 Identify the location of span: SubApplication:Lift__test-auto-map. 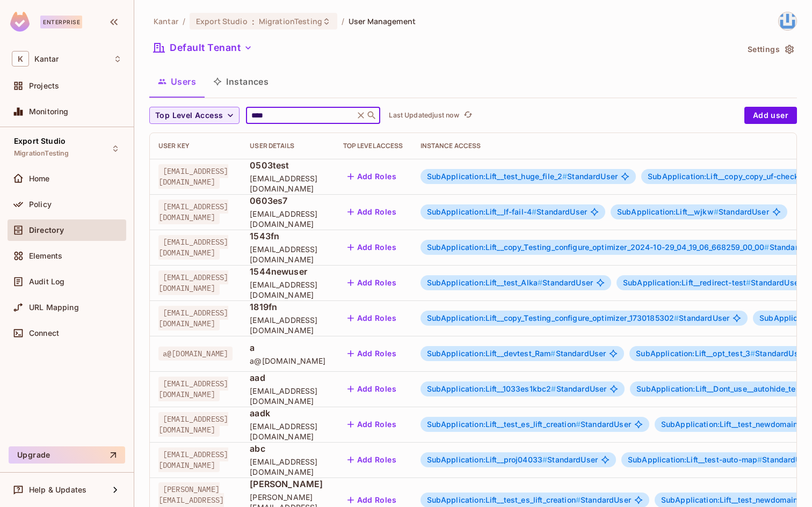
(695, 459).